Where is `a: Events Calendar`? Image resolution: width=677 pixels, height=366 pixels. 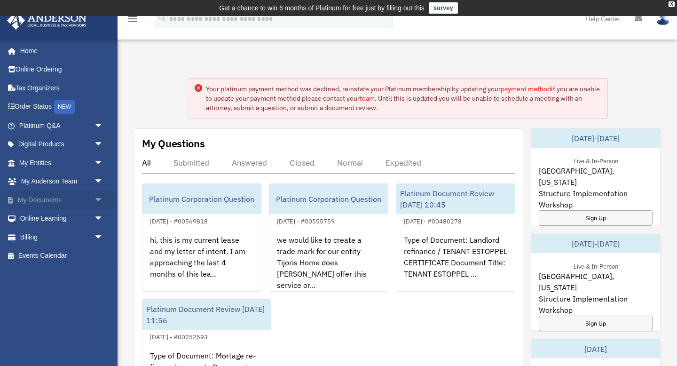 a: Events Calendar is located at coordinates (62, 256).